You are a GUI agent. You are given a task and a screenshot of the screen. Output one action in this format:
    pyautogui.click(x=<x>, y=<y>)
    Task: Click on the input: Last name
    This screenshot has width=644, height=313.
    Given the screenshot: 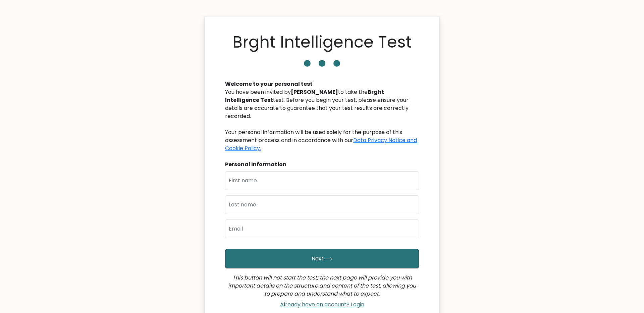 What is the action you would take?
    pyautogui.click(x=322, y=205)
    